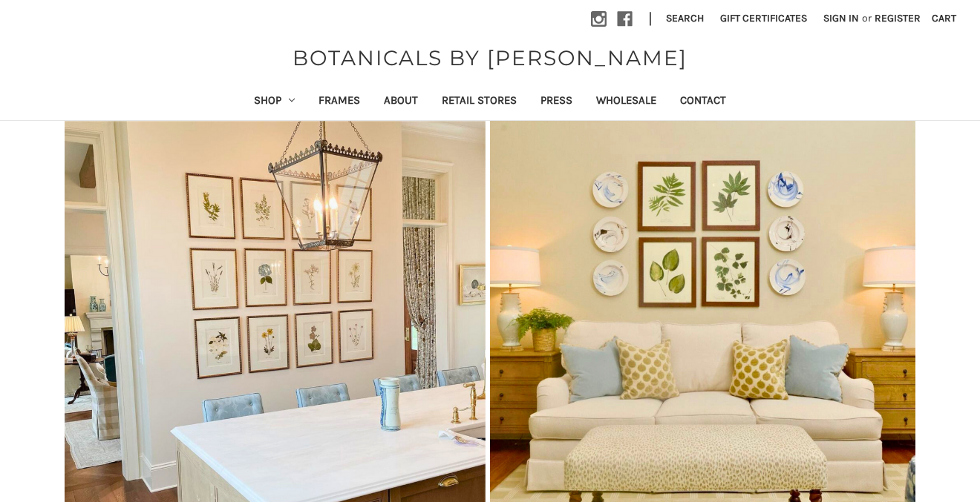 The height and width of the screenshot is (502, 980). I want to click on a: Contact, so click(703, 102).